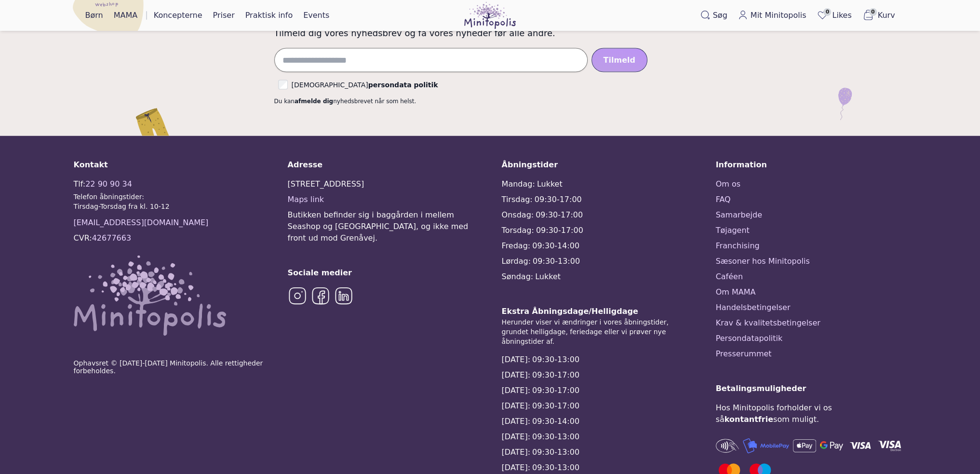  Describe the element at coordinates (383, 164) in the screenshot. I see `div: Adresse` at that location.